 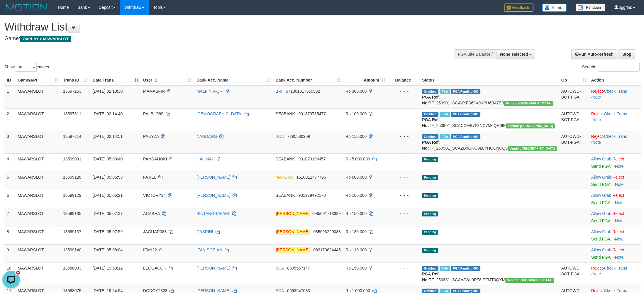 What do you see at coordinates (210, 91) in the screenshot?
I see `a: MALFIN FIQRI` at bounding box center [210, 91].